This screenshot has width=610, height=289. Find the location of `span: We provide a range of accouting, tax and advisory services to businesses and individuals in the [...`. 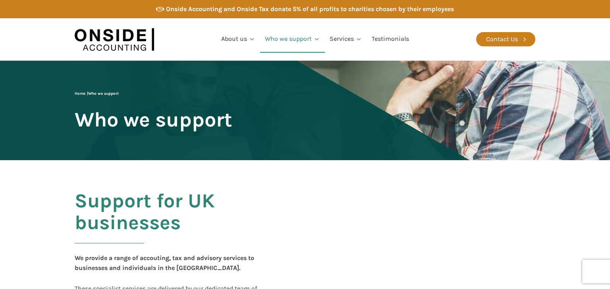

span: We provide a range of accouting, tax and advisory services to businesses and individuals in the [... is located at coordinates (165, 263).